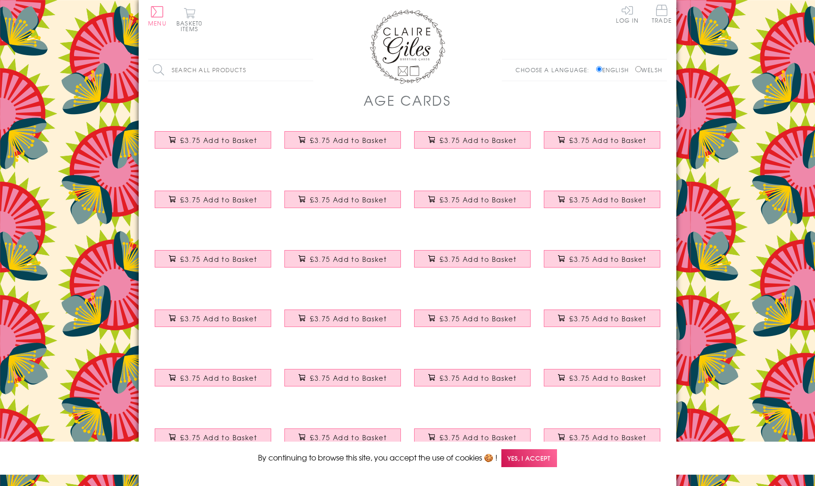 This screenshot has height=486, width=815. What do you see at coordinates (308, 70) in the screenshot?
I see `input: Search` at bounding box center [308, 70].